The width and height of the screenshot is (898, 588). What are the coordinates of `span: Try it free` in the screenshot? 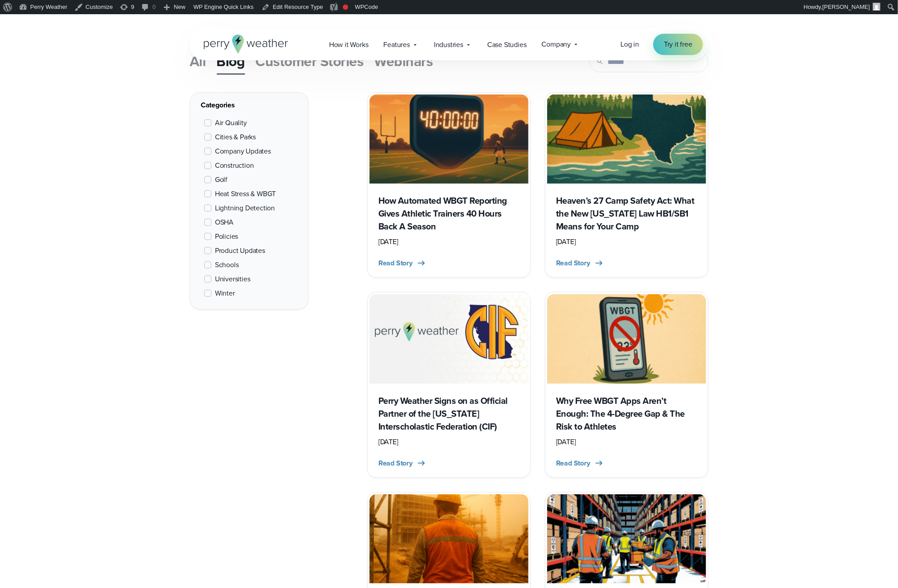 It's located at (678, 44).